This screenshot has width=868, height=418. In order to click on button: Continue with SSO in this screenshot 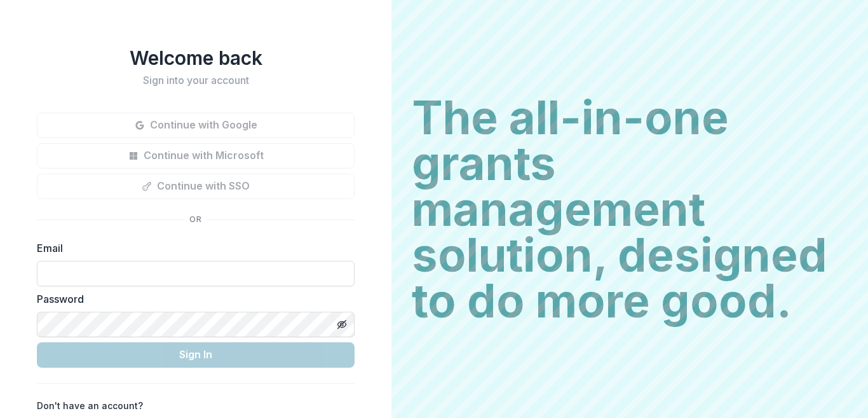, I will do `click(196, 186)`.